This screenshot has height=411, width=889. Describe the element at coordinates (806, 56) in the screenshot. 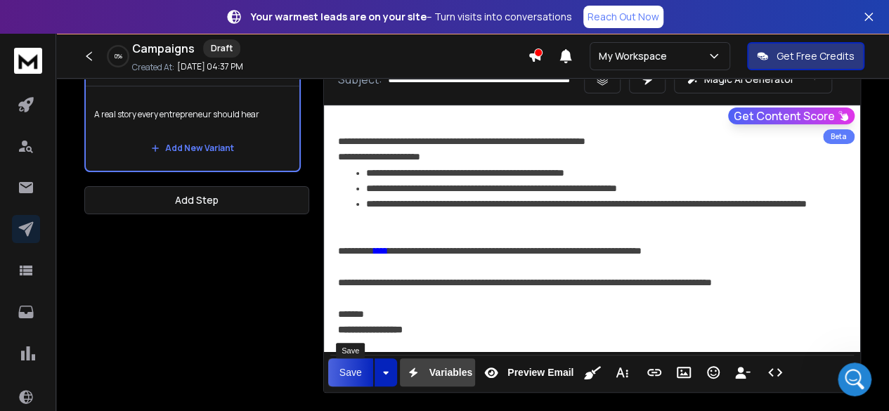

I see `button: Get Free Credits` at that location.